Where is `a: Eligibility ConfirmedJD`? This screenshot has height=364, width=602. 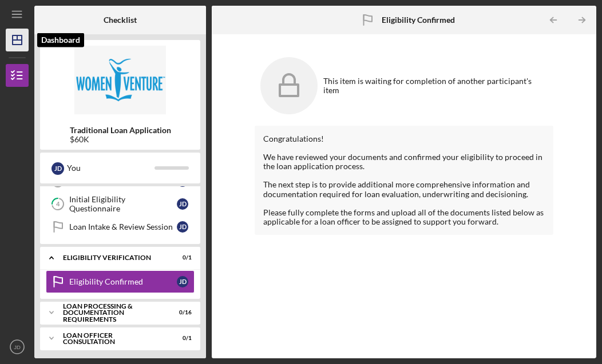
a: Eligibility ConfirmedJD is located at coordinates (120, 282).